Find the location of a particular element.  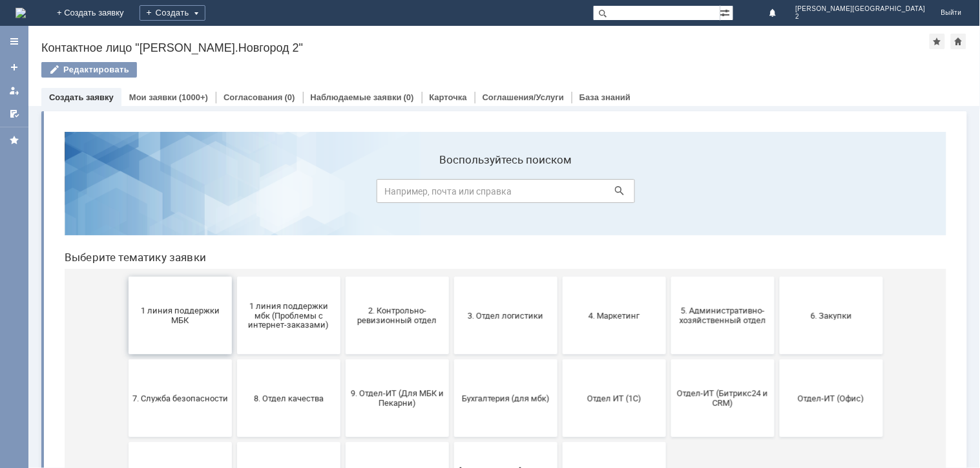

button: 8. Отдел качества is located at coordinates (234, 276).